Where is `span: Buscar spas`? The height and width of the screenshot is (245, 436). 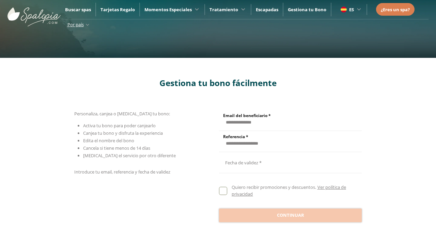
span: Buscar spas is located at coordinates (78, 10).